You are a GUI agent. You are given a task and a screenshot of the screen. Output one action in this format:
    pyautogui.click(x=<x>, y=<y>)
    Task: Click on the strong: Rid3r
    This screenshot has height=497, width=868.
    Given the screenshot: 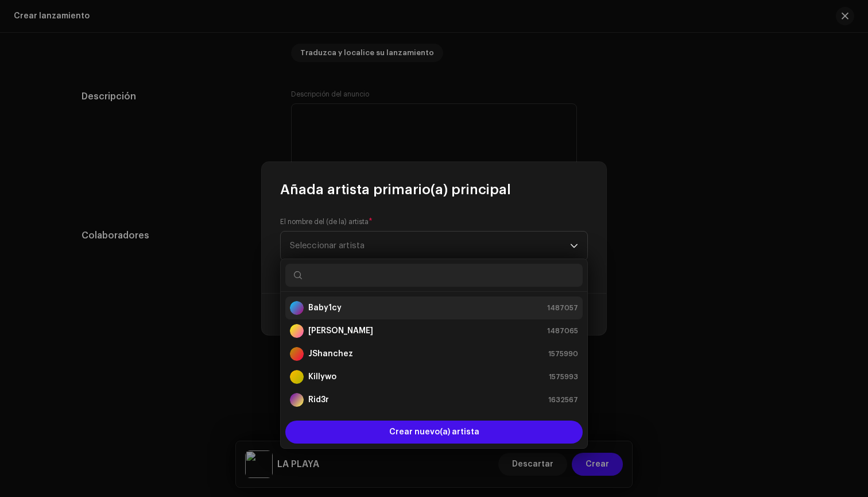 What is the action you would take?
    pyautogui.click(x=318, y=400)
    